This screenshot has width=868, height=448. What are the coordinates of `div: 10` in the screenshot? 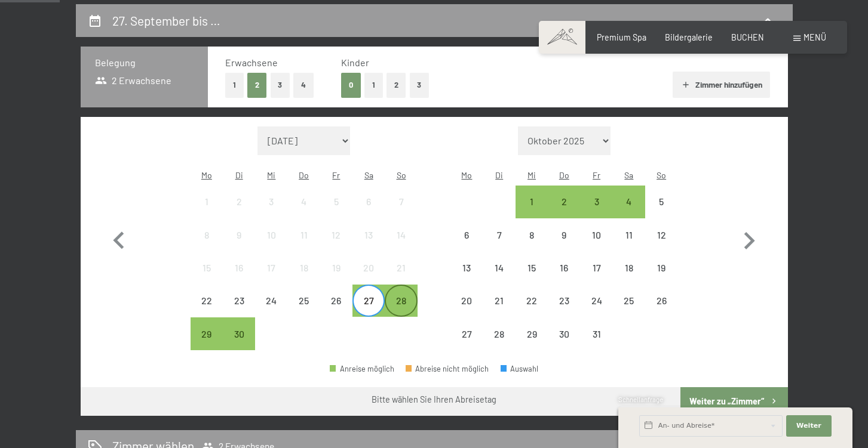 It's located at (271, 245).